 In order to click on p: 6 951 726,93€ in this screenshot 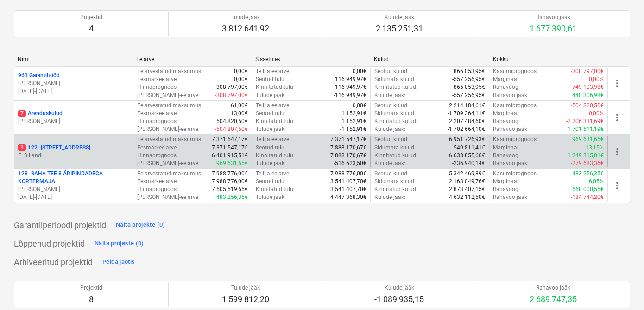, I will do `click(467, 139)`.